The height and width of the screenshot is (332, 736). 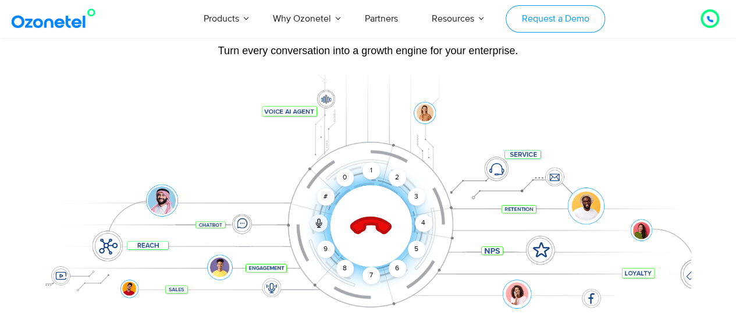 I want to click on div: 9, so click(x=326, y=249).